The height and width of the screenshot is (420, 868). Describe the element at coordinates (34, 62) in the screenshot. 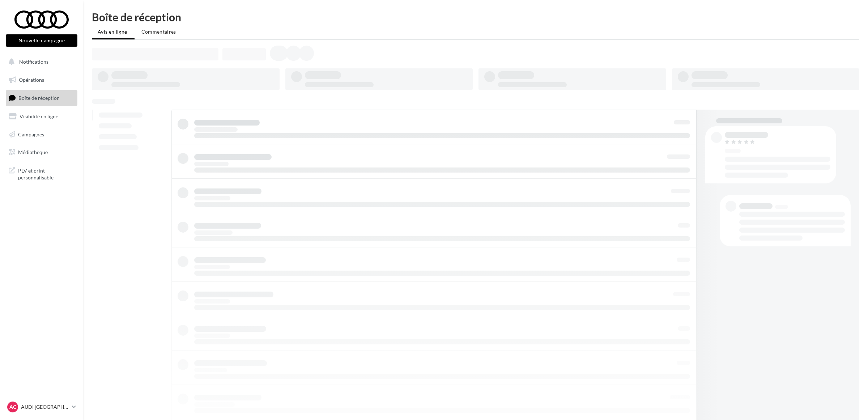

I see `span: Notifications` at that location.